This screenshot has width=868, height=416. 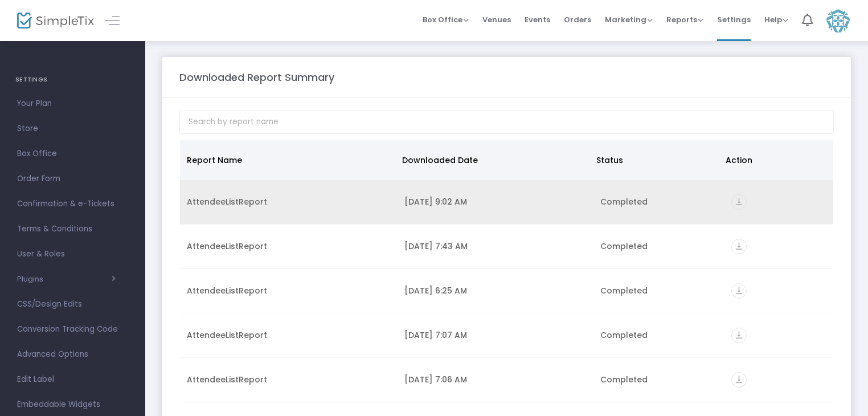 What do you see at coordinates (73, 354) in the screenshot?
I see `span: Advanced Options` at bounding box center [73, 354].